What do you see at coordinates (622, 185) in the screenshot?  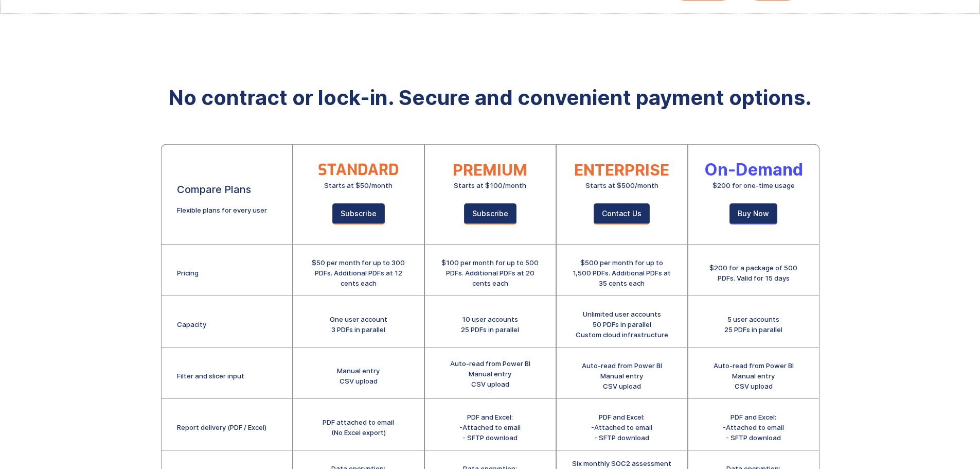 I see `div: Starts at $500/month` at bounding box center [622, 185].